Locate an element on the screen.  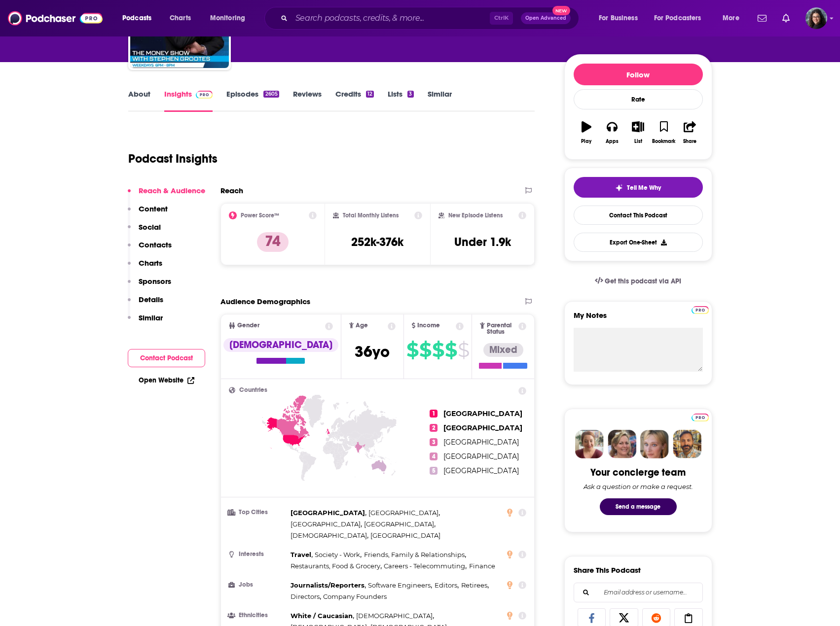
span: For Business is located at coordinates (618, 19).